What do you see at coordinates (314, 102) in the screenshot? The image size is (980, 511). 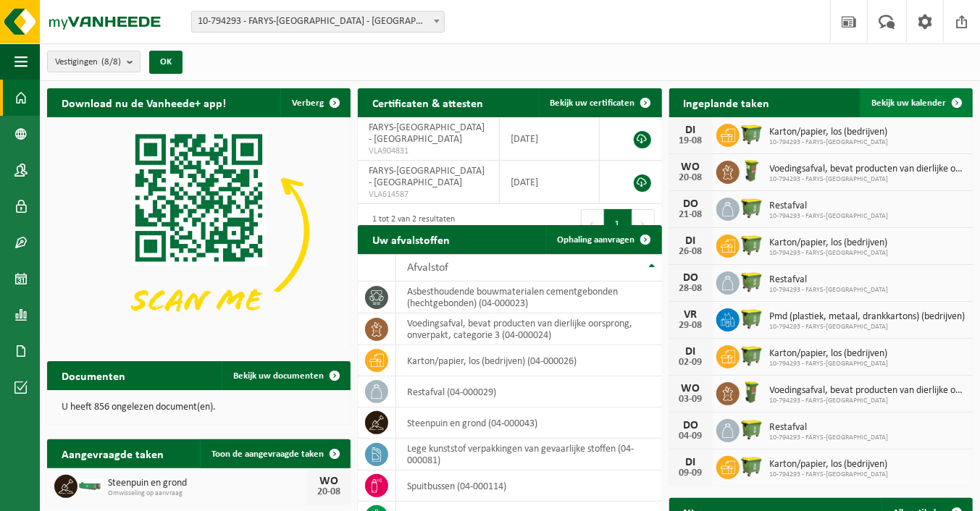 I see `button: Verberg` at bounding box center [314, 102].